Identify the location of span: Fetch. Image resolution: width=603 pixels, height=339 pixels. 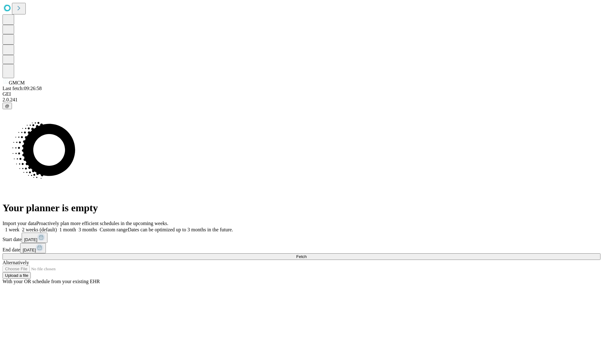
(301, 257).